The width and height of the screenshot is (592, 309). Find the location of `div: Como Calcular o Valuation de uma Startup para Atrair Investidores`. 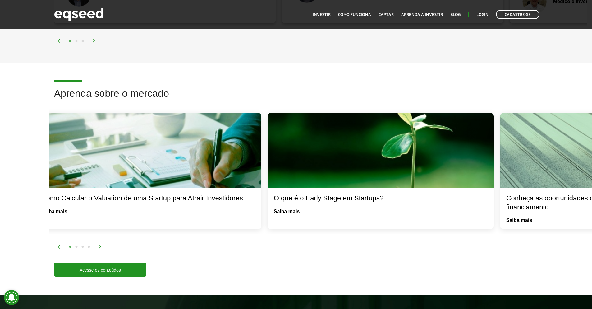

div: Como Calcular o Valuation de uma Startup para Atrair Investidores is located at coordinates (148, 198).